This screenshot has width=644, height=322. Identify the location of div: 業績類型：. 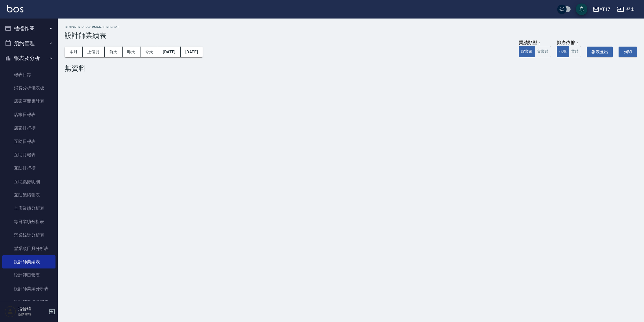
(535, 43).